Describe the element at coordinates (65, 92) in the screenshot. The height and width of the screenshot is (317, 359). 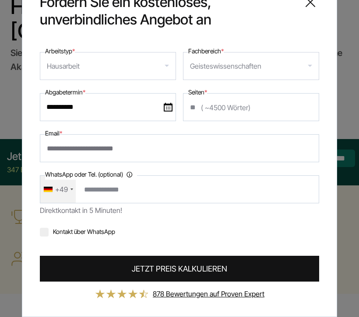
I see `label: Abgabetermin` at that location.